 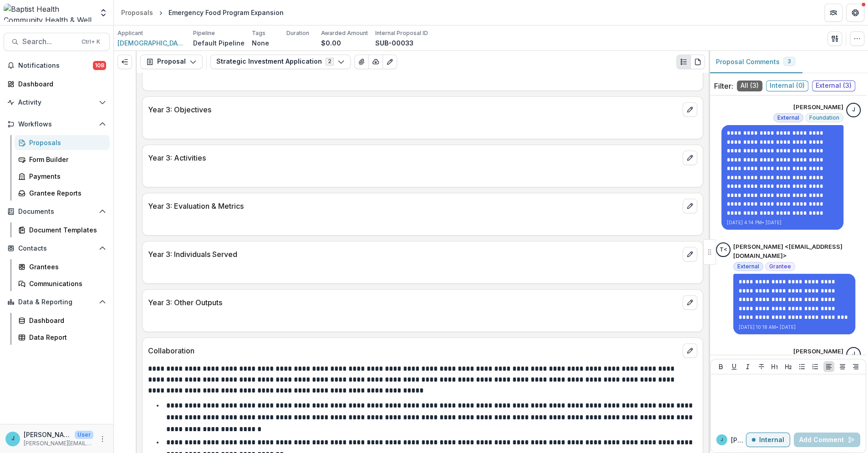 I want to click on a: Payments, so click(x=62, y=176).